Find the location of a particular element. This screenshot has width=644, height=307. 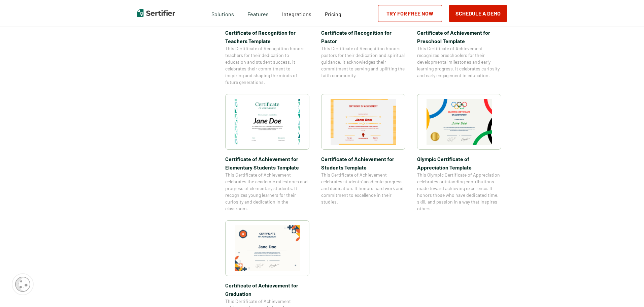

span: Olympic Certificate of Appreciation​ Template is located at coordinates (459, 163).